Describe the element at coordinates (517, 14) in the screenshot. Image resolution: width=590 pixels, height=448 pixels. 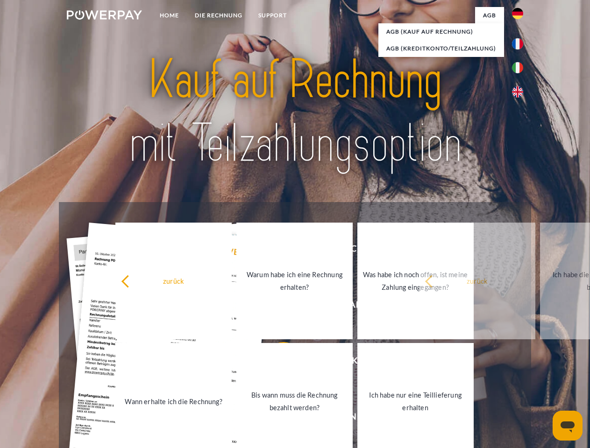
I see `img: de` at that location.